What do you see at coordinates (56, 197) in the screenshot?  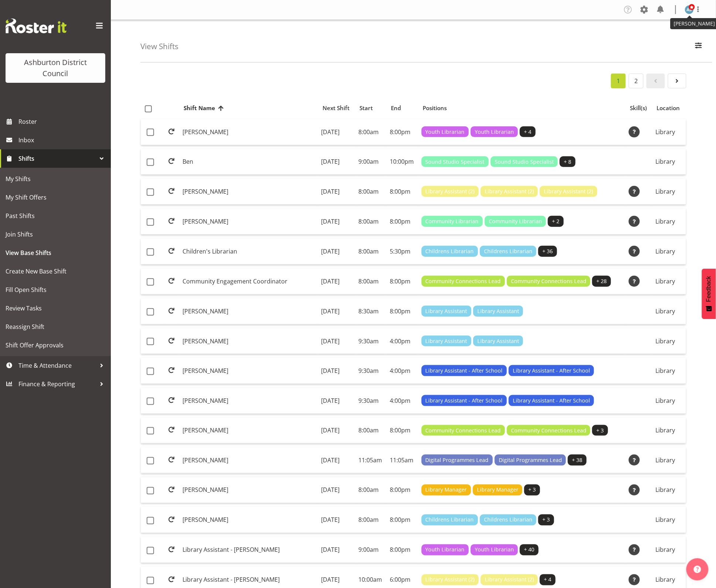 I see `a: My Shift Offers` at bounding box center [56, 197].